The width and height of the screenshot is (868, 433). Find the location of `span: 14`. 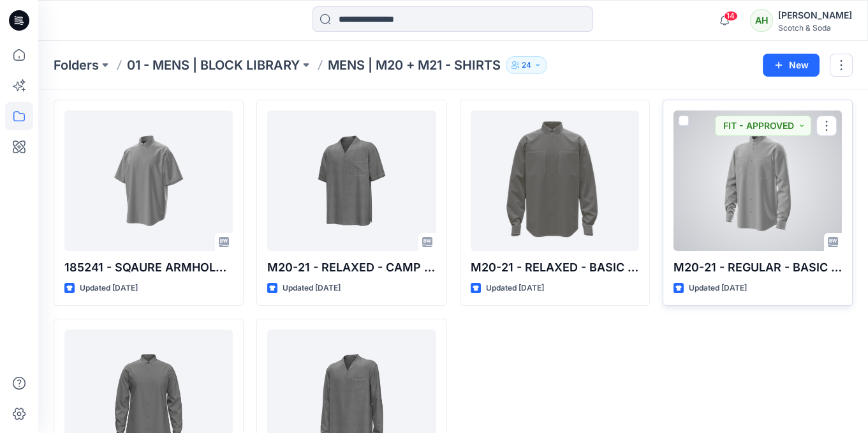

span: 14 is located at coordinates (731, 16).